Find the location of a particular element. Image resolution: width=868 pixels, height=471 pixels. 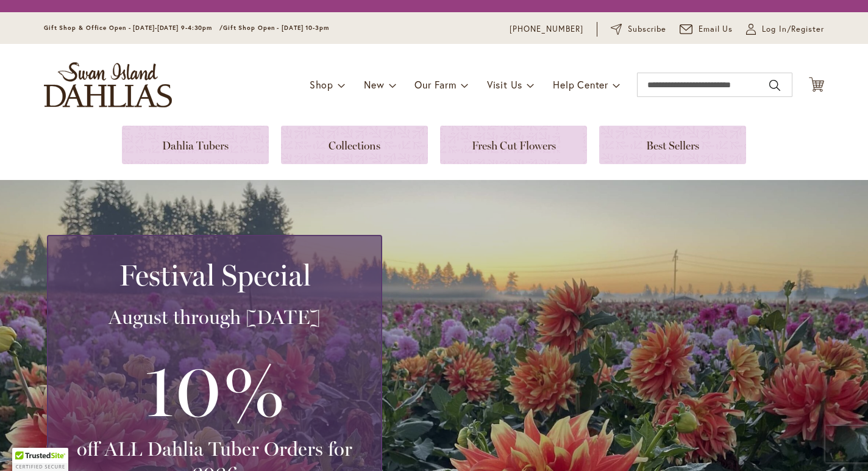

span: Our Farm is located at coordinates (435, 84).